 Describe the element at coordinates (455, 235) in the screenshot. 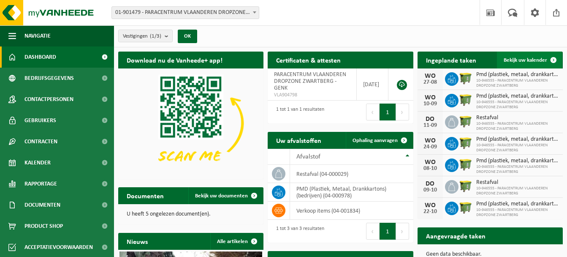

I see `h2: Aangevraagde taken` at that location.